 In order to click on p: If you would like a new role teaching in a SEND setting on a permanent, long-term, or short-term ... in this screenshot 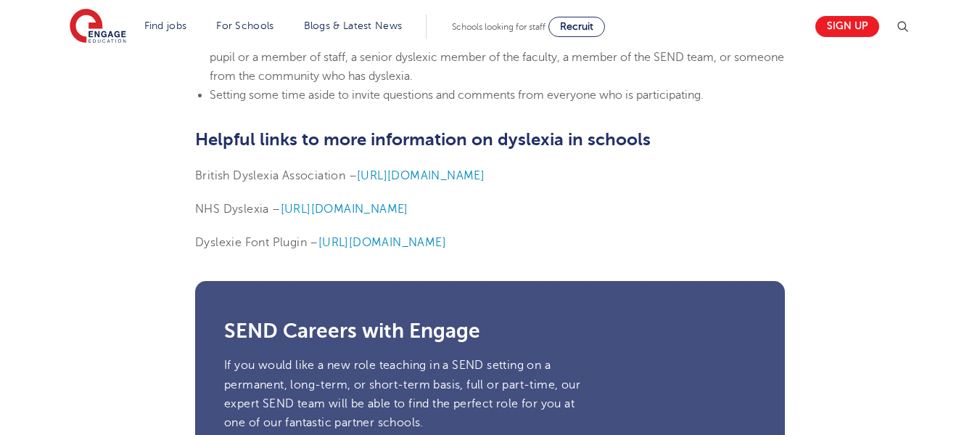, I will do `click(405, 394)`.